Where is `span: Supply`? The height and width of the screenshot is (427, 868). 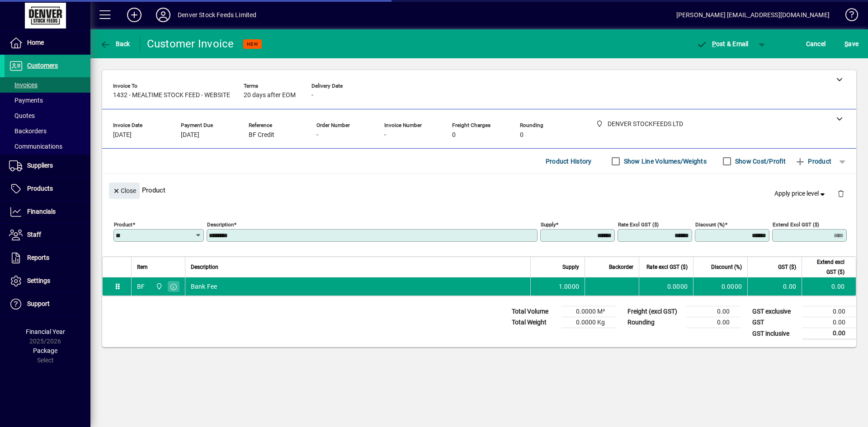 span: Supply is located at coordinates (570, 267).